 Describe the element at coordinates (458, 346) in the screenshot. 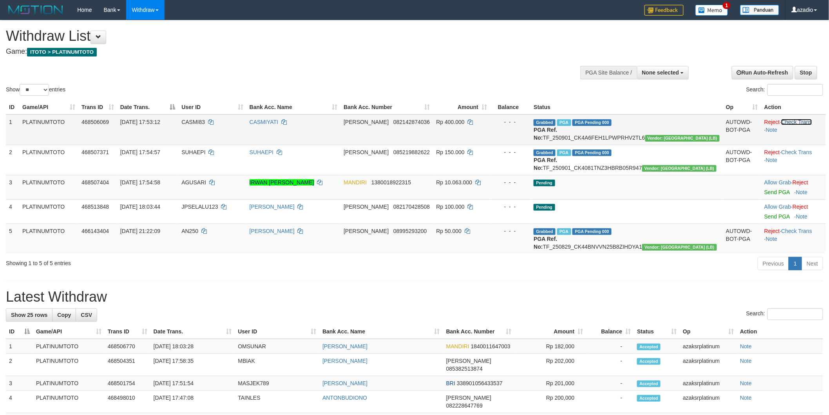

I see `span: MANDIRI` at that location.